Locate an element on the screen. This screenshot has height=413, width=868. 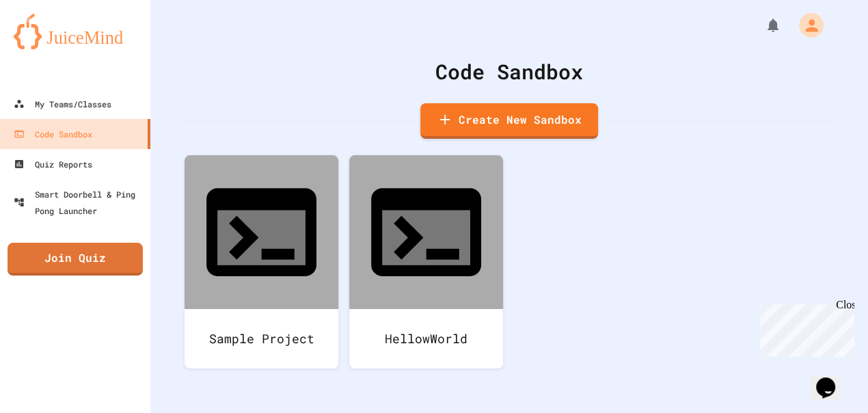
div: HellowWorld is located at coordinates (426, 338).